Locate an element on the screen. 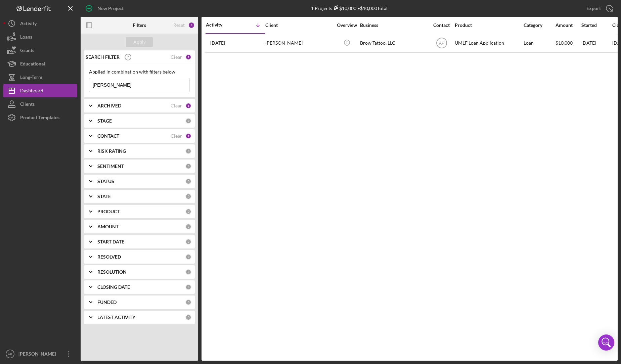 This screenshot has width=621, height=364. div: 1 Projects • $10,000 Total is located at coordinates (350, 8).